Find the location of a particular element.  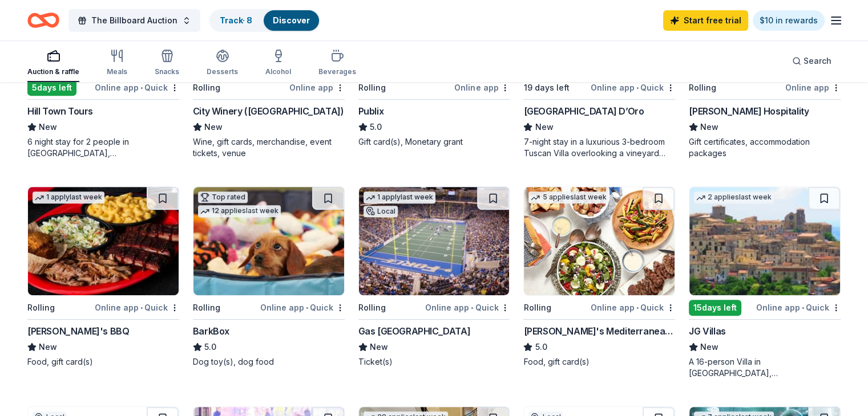

div: 15 days left is located at coordinates (715, 308).